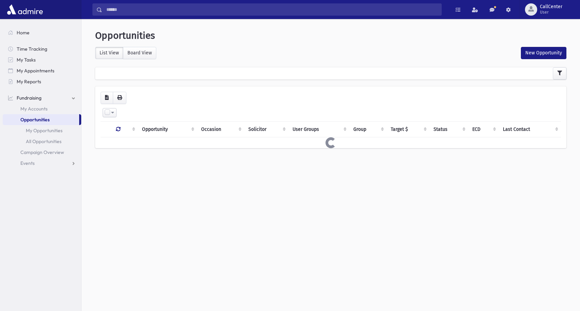 This screenshot has width=580, height=311. I want to click on button: Print, so click(120, 98).